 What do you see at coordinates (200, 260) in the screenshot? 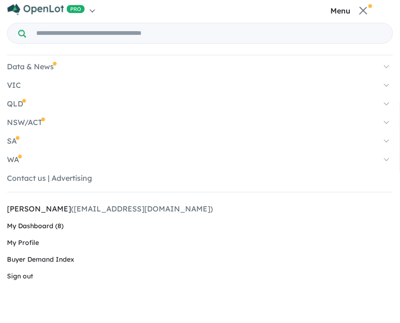
I see `a: Buyer Demand Index` at bounding box center [200, 260].